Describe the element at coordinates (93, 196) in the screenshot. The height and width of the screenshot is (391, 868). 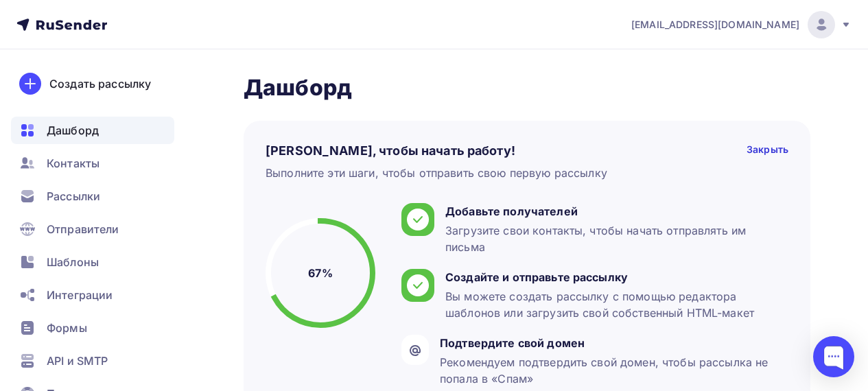
I see `a: Рассылки` at that location.